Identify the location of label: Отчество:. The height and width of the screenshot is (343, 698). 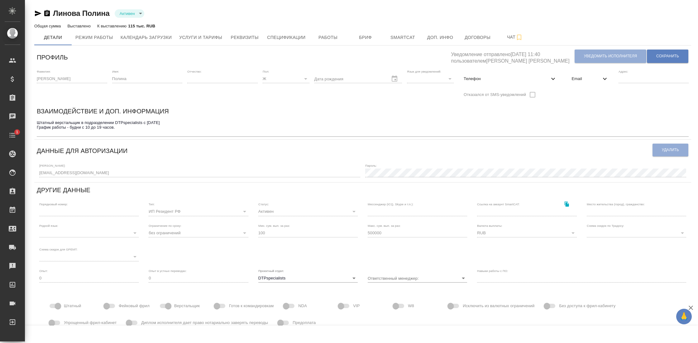
(194, 71).